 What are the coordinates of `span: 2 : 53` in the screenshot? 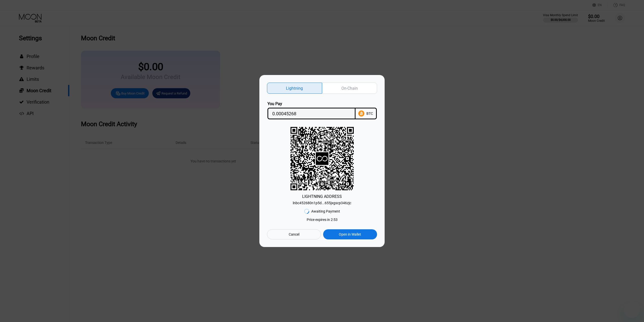 It's located at (334, 220).